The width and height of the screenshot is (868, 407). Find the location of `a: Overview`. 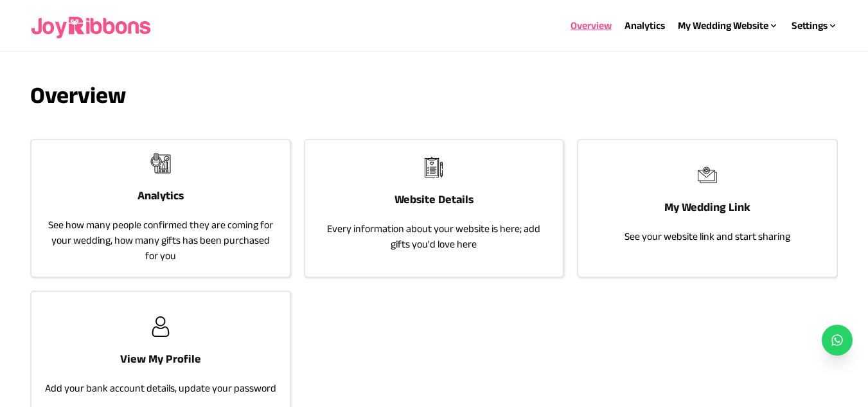

a: Overview is located at coordinates (591, 25).